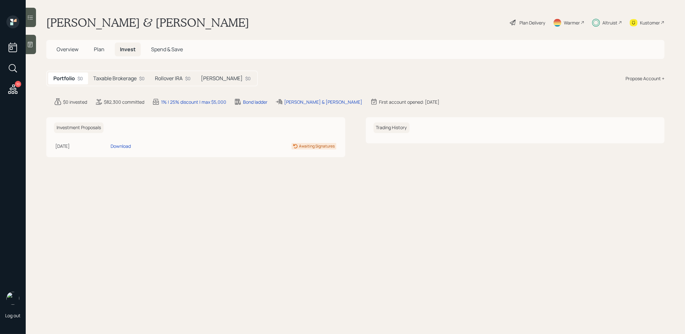 The height and width of the screenshot is (334, 685). Describe the element at coordinates (124, 102) in the screenshot. I see `div: $82,300 committed` at that location.